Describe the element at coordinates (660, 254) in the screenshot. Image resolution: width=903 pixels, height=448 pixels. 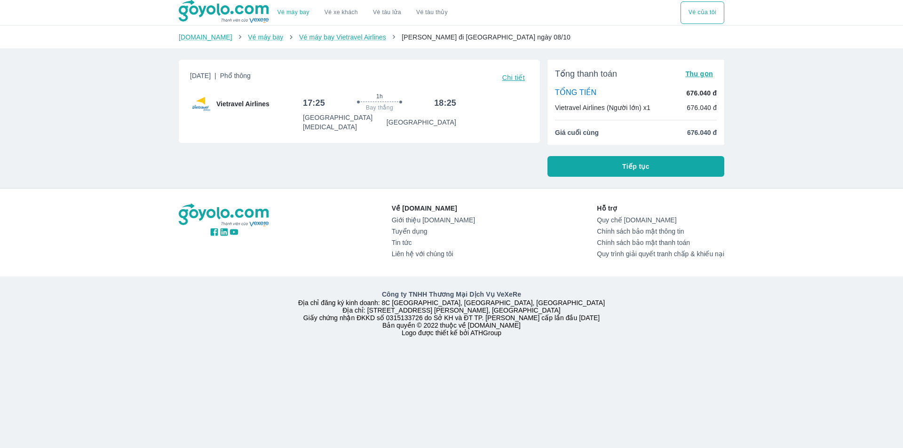
I see `a: Quy trình giải quyết tranh chấp & khiếu nại` at that location.